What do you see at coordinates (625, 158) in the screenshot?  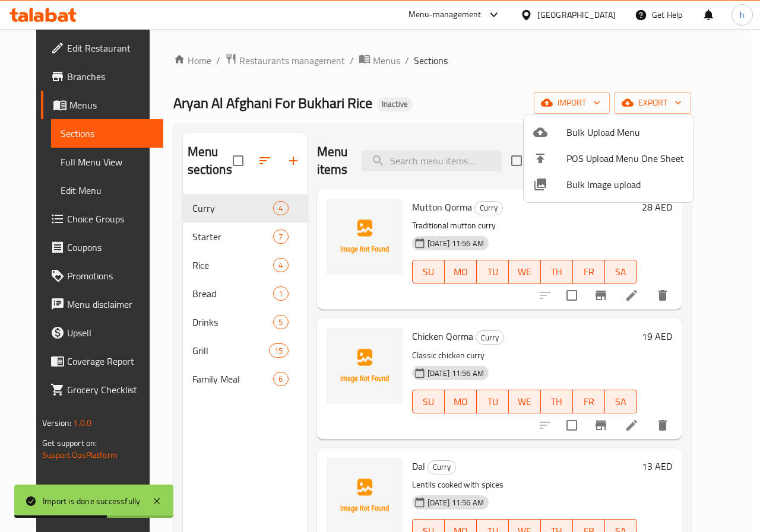 I see `span: POS Upload Menu One Sheet` at bounding box center [625, 158].